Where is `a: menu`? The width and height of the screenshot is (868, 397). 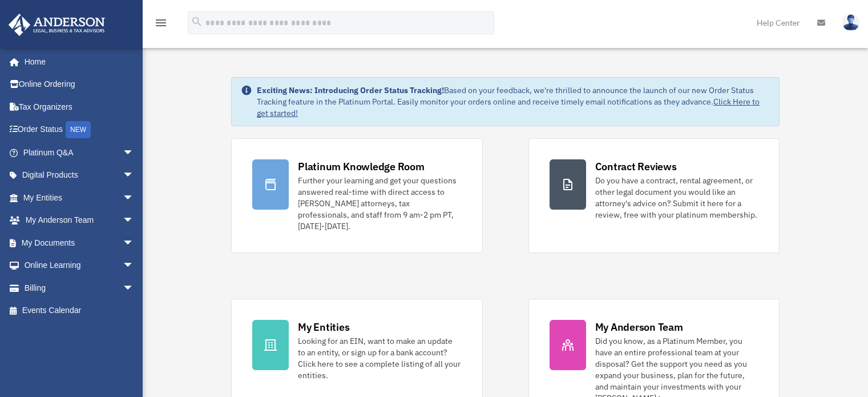
a: menu is located at coordinates (161, 25).